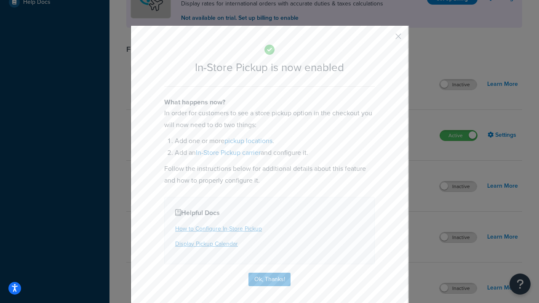 The width and height of the screenshot is (539, 303). Describe the element at coordinates (269, 119) in the screenshot. I see `p: In order for customers to see a store pickup option in the checkout you will now need to do two t...` at that location.